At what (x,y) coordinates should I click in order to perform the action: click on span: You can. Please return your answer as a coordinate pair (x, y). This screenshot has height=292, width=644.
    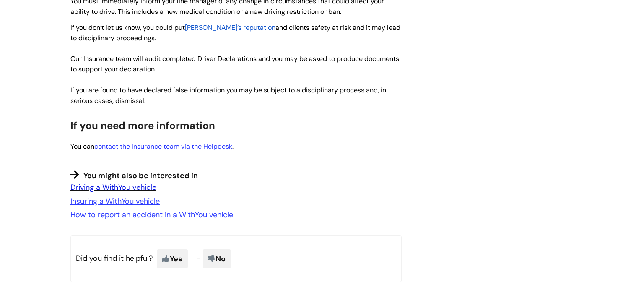
    Looking at the image, I should click on (152, 146).